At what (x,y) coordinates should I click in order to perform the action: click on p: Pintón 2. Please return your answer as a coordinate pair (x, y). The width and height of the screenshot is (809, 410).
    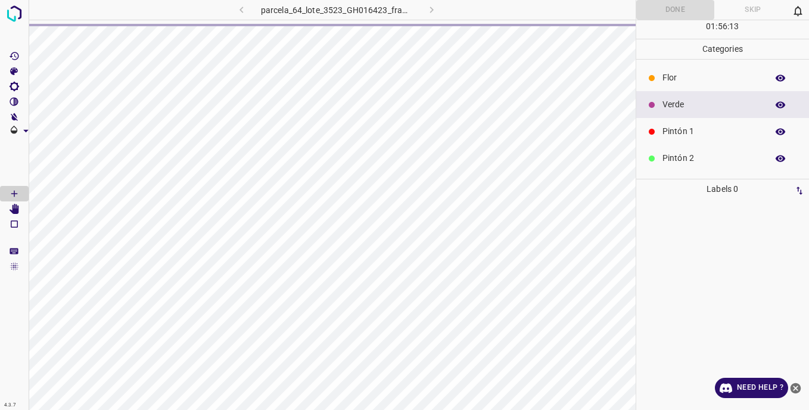
    Looking at the image, I should click on (712, 158).